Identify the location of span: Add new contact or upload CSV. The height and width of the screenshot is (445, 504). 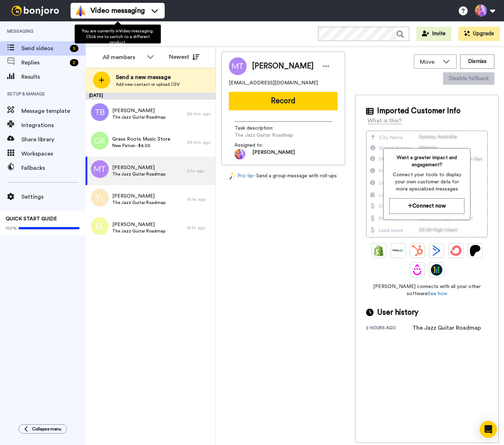
(147, 85).